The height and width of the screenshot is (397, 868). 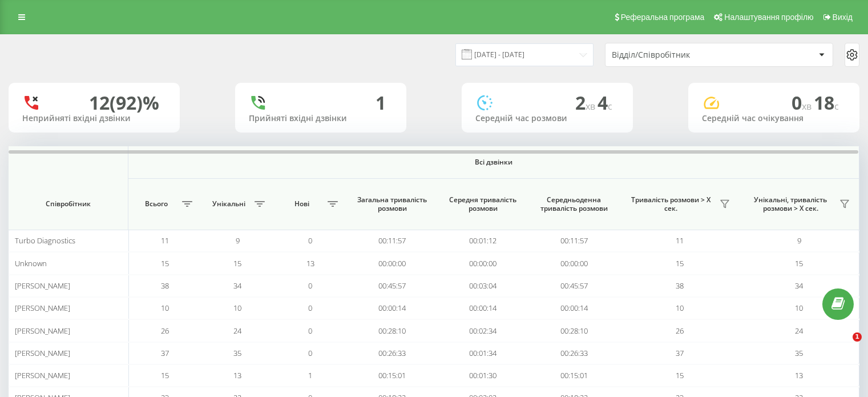 What do you see at coordinates (483, 204) in the screenshot?
I see `span: Середня тривалість розмови` at bounding box center [483, 204].